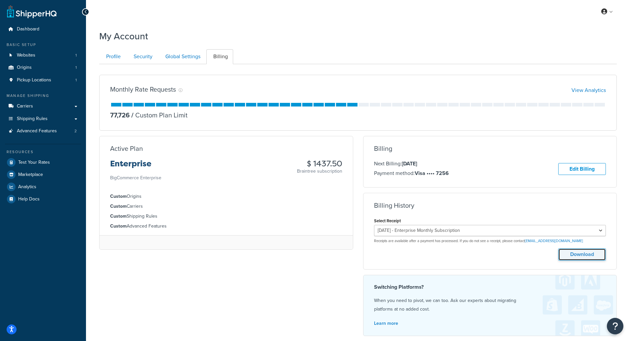  What do you see at coordinates (142, 57) in the screenshot?
I see `a: Security` at bounding box center [142, 57].